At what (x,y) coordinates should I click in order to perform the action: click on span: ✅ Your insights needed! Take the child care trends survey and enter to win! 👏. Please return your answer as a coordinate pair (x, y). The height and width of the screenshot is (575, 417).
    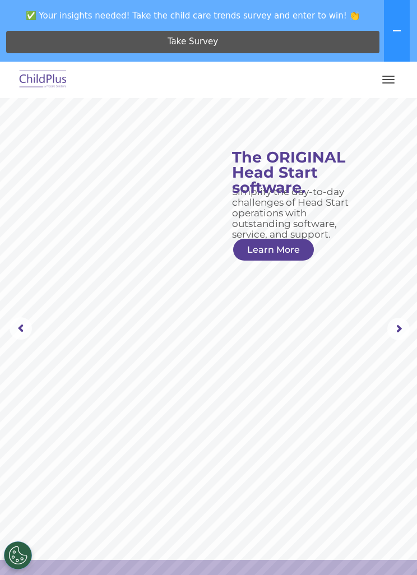
    Looking at the image, I should click on (193, 15).